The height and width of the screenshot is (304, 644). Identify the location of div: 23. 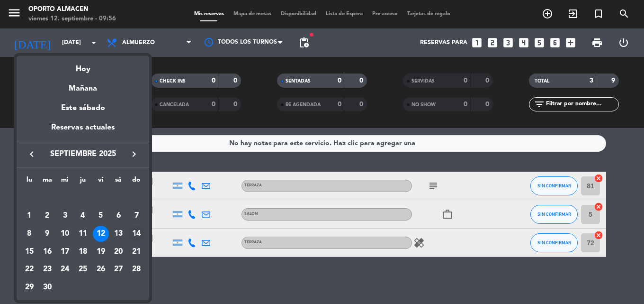
(47, 270).